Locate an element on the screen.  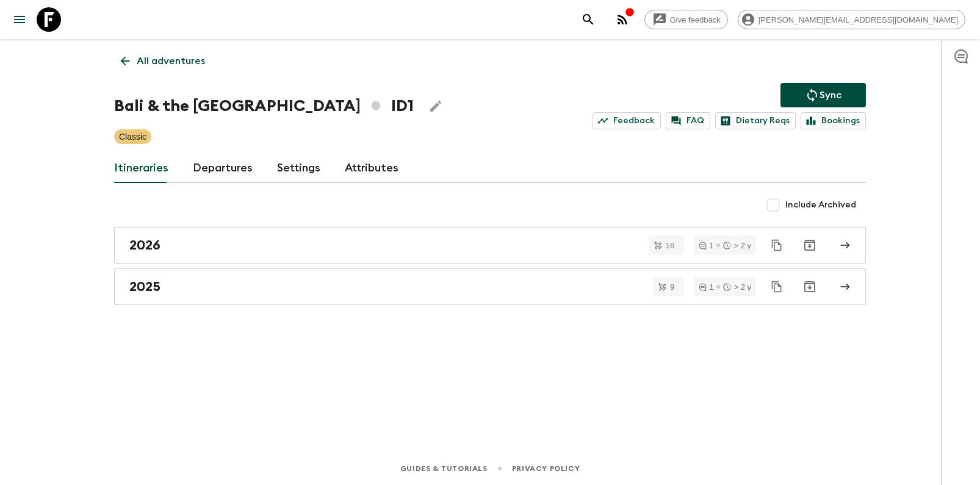
p: Sync is located at coordinates (830, 95).